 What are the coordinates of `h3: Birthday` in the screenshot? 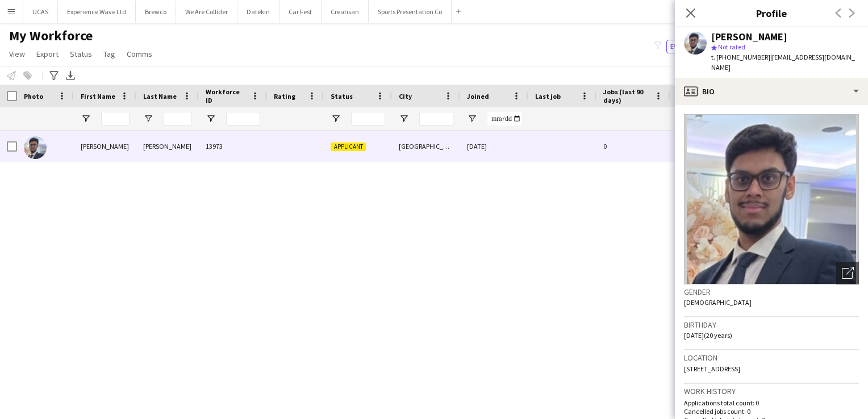 It's located at (772, 325).